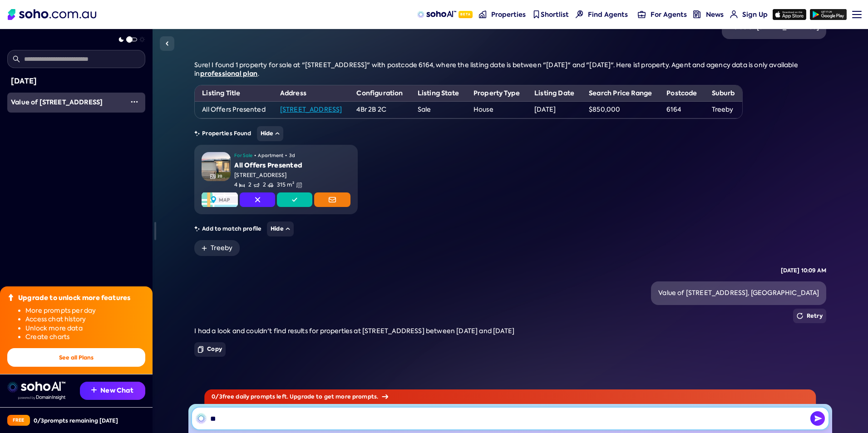  I want to click on th: Search Price Range, so click(620, 93).